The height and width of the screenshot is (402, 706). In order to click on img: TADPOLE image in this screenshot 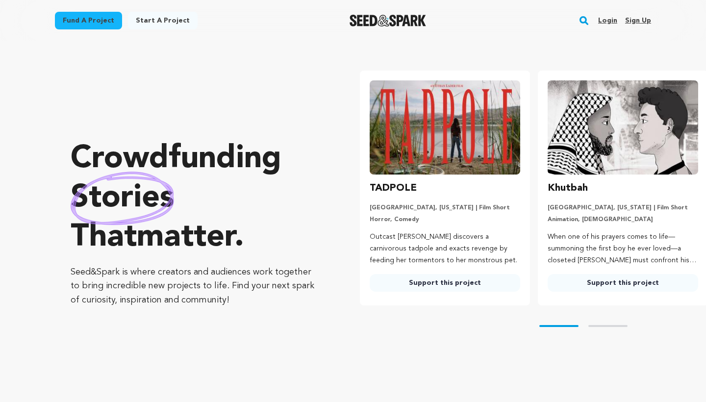, I will do `click(444, 127)`.